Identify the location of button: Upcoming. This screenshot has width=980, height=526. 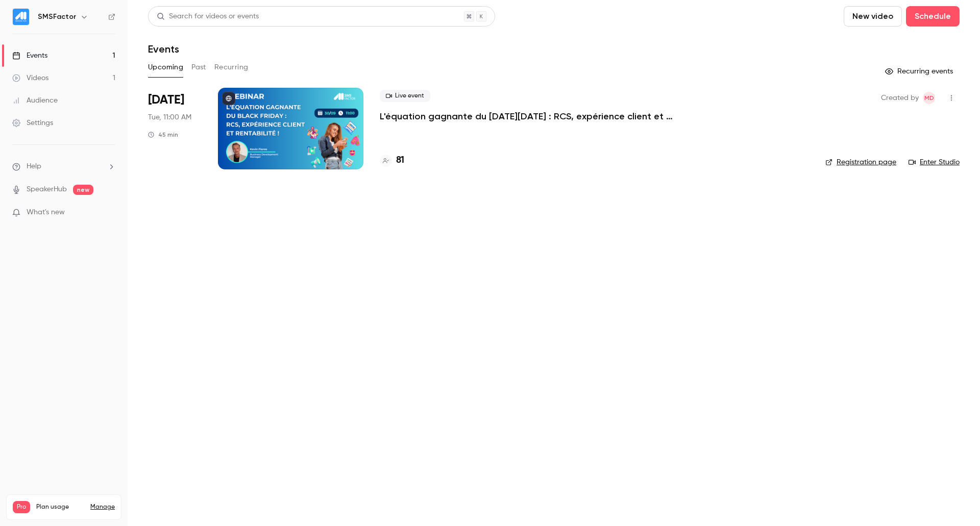
(165, 68).